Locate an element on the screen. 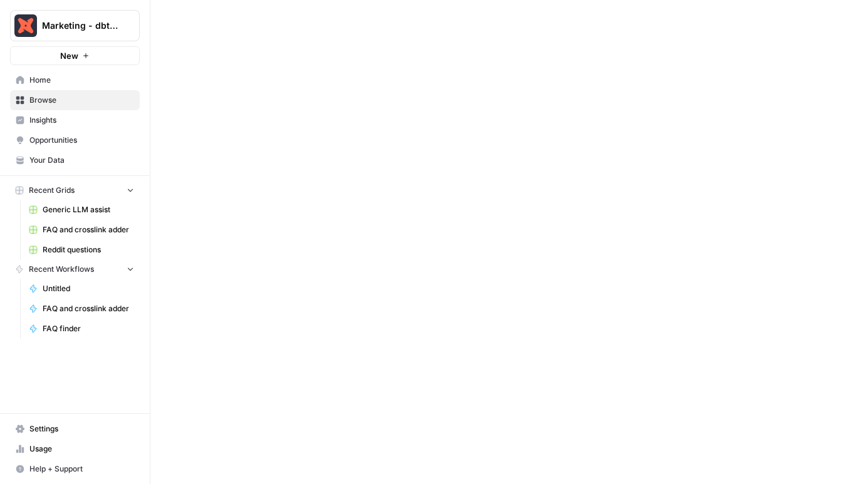  span: Your Data is located at coordinates (81, 161).